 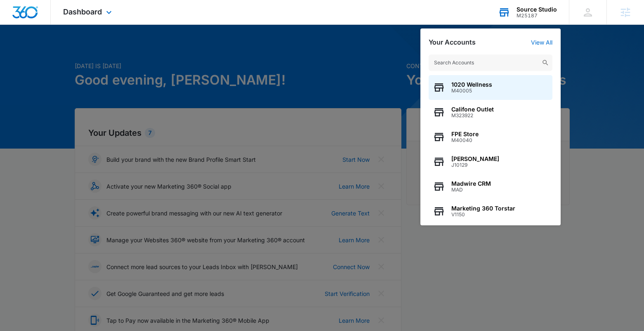 What do you see at coordinates (536, 10) in the screenshot?
I see `div: account name` at bounding box center [536, 10].